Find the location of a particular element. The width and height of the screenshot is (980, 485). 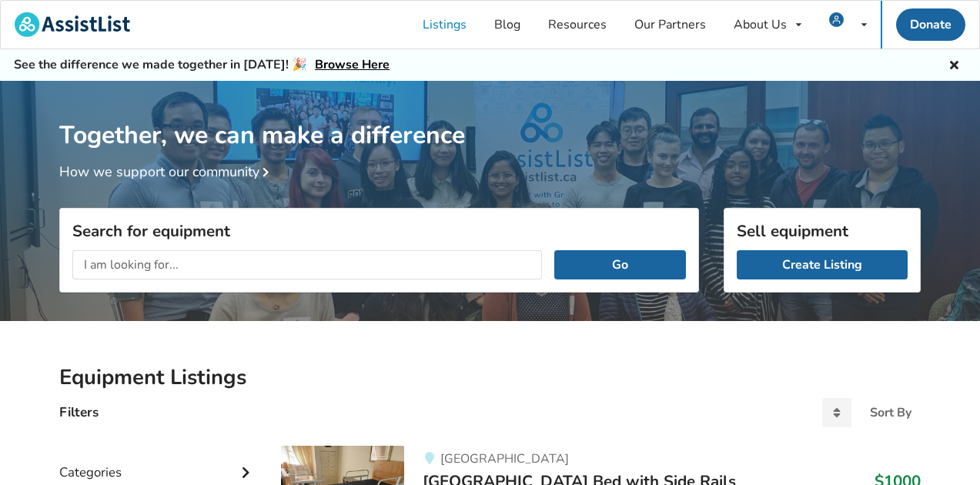

h3: Search for equipment is located at coordinates (379, 231).